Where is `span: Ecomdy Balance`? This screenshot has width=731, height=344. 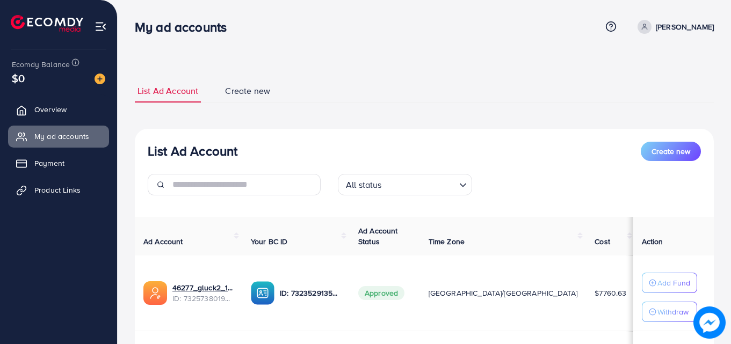 span: Ecomdy Balance is located at coordinates (41, 64).